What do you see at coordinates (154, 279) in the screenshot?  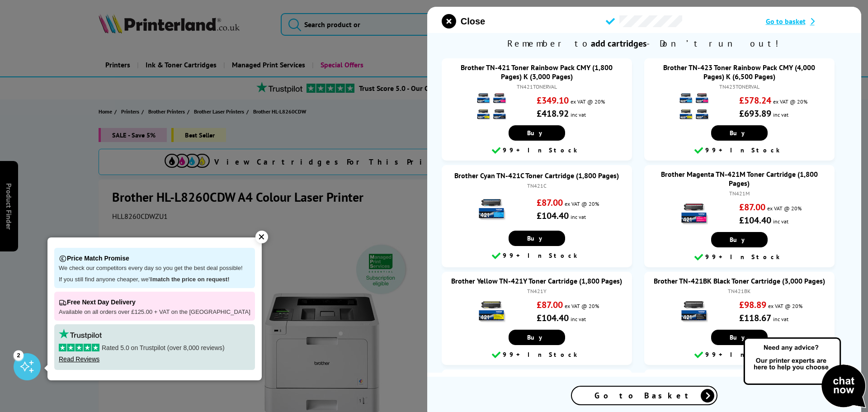 I see `p: If you still find anyone cheaper, we'll` at bounding box center [154, 279].